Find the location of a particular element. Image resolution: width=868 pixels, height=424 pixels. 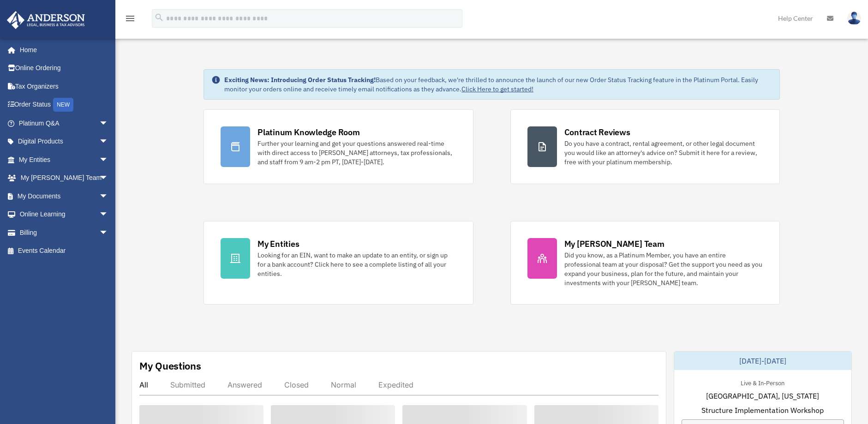

div: Answered is located at coordinates (245, 385).